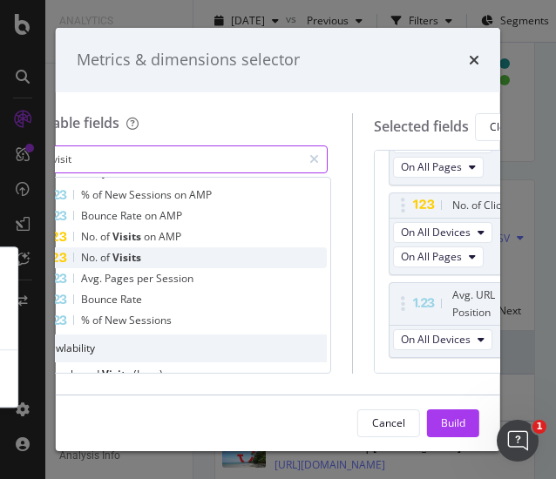 Image resolution: width=556 pixels, height=479 pixels. I want to click on div: No. of Clicks, so click(482, 206).